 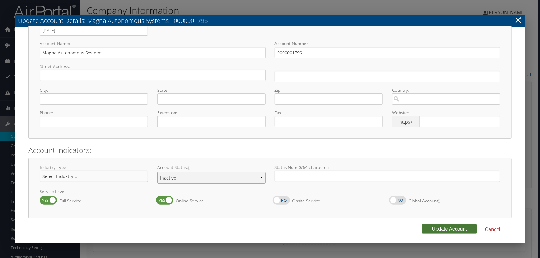 I want to click on label: Online Service, so click(x=188, y=201).